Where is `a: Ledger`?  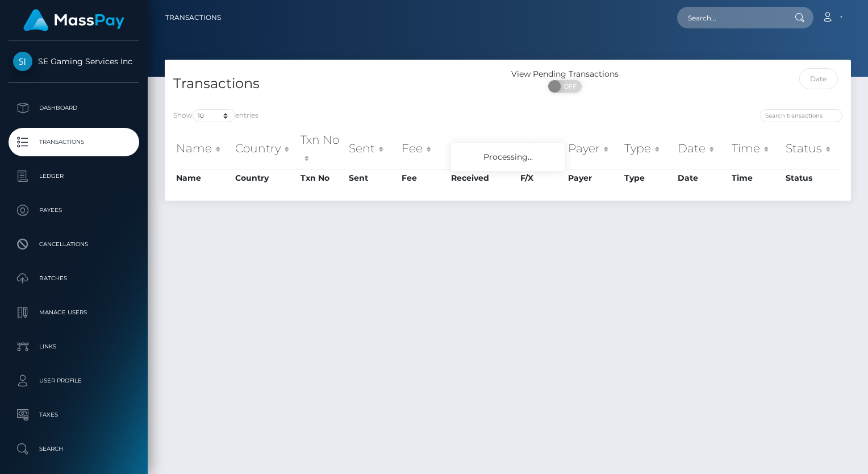
a: Ledger is located at coordinates (74, 176).